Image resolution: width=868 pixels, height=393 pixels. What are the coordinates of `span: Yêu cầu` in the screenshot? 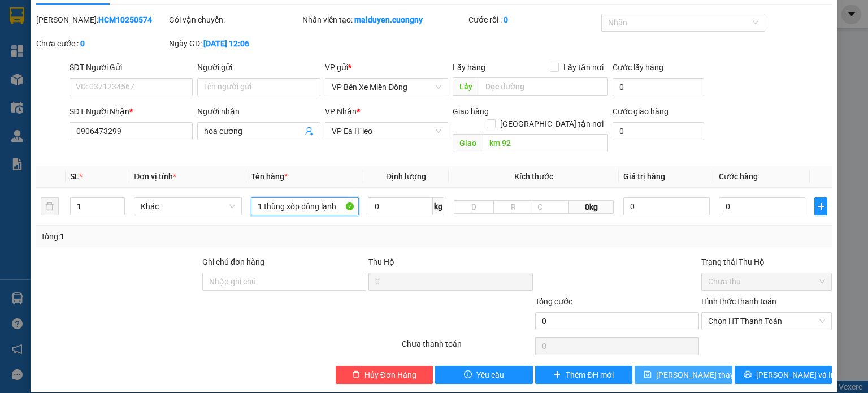 It's located at (490, 375).